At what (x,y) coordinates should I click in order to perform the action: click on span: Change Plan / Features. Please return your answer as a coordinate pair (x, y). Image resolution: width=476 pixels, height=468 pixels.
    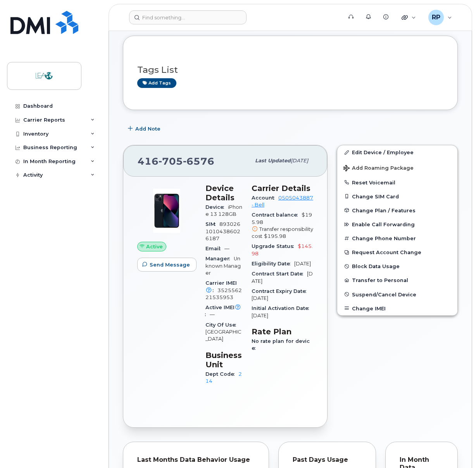
    Looking at the image, I should click on (384, 210).